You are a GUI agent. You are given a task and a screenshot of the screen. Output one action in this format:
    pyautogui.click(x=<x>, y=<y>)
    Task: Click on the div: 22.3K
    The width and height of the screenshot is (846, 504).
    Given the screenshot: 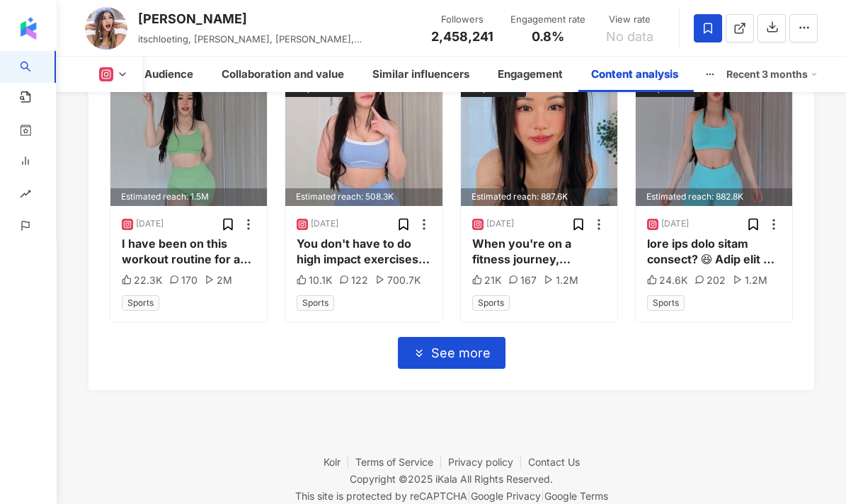 What is the action you would take?
    pyautogui.click(x=141, y=281)
    